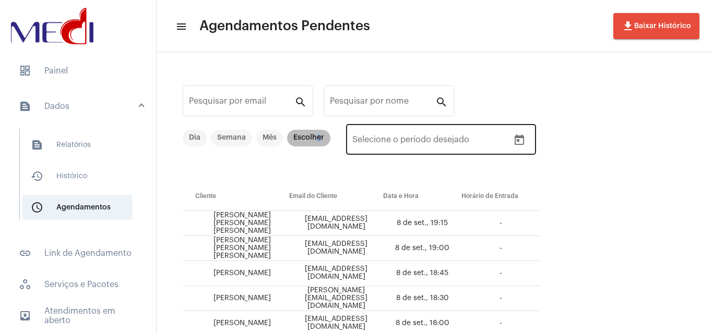 The width and height of the screenshot is (713, 334). I want to click on mat-chip: Semana, so click(231, 138).